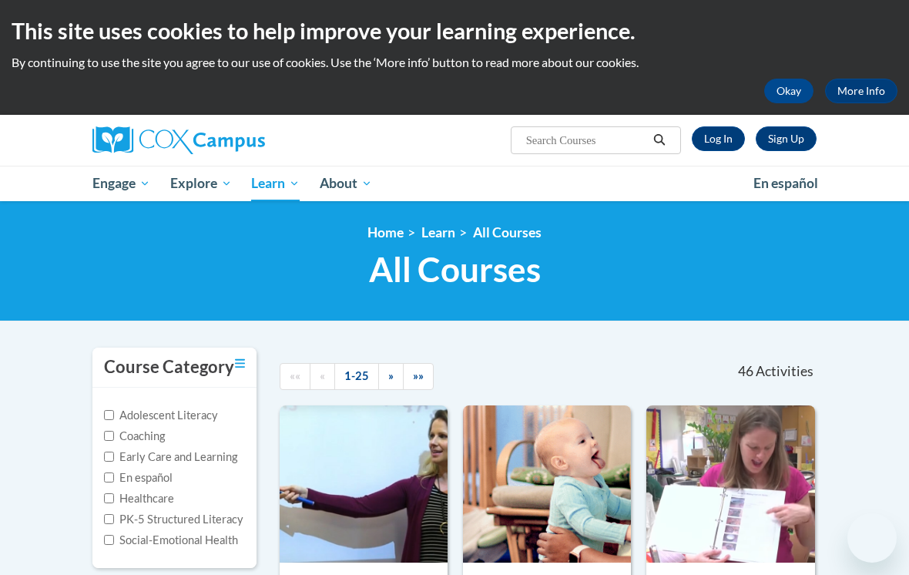  I want to click on a: Home, so click(385, 232).